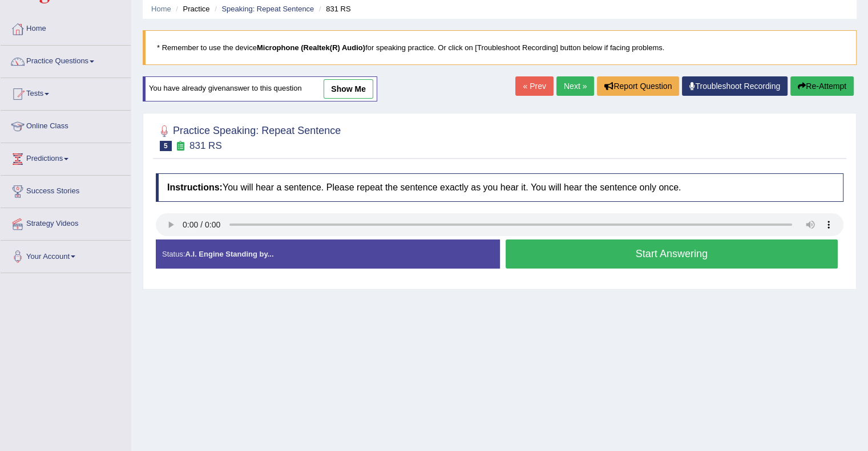 Image resolution: width=868 pixels, height=451 pixels. Describe the element at coordinates (66, 125) in the screenshot. I see `a: Online Class` at that location.